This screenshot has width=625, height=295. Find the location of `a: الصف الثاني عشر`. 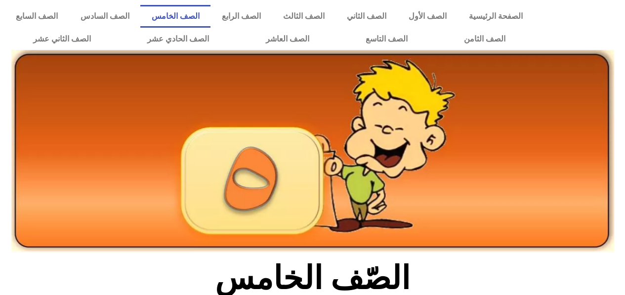

a: الصف الثاني عشر is located at coordinates (62, 39).